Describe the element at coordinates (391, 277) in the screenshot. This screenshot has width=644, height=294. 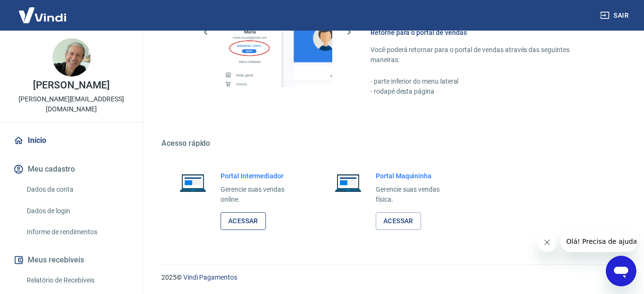
I see `p: 2025 ©` at that location.